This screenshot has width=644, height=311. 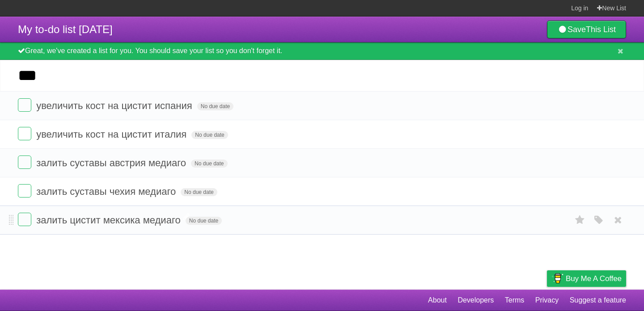 I want to click on span: Buy me a coffee, so click(x=594, y=278).